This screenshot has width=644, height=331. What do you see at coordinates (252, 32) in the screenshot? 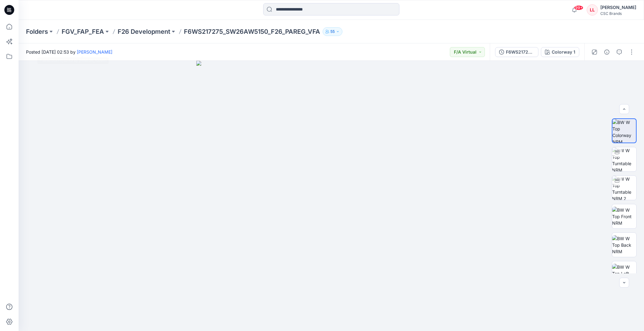
I see `p: F6WS217275_SW26AW5150_F26_PAREG_VFA` at bounding box center [252, 32].